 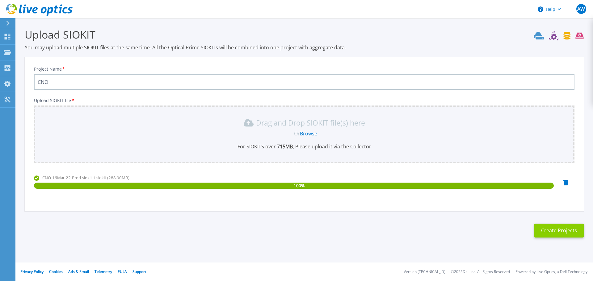 I want to click on p: You may upload multiple SIOKIT files at the same time. All the Optical Prime SIOKITs will be comb..., so click(x=304, y=48).